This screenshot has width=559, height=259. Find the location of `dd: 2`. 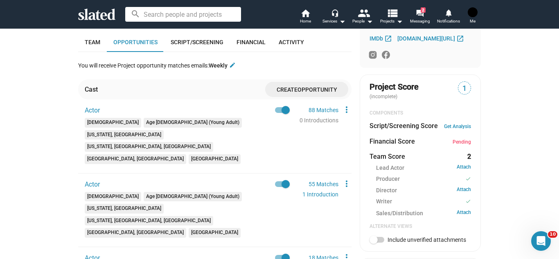

dd: 2 is located at coordinates (467, 156).